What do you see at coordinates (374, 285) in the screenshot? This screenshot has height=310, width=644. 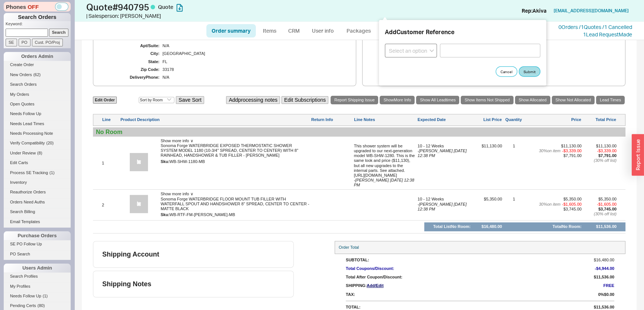 I see `span: Add /Edit` at bounding box center [374, 285].